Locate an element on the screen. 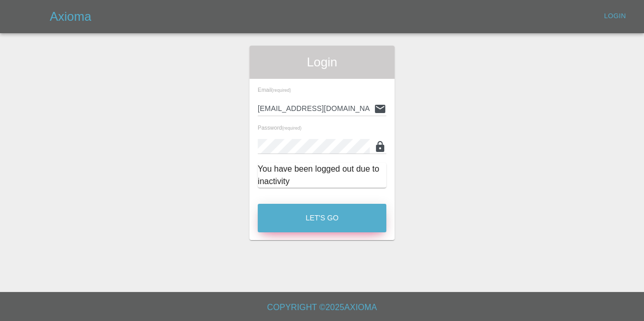 Image resolution: width=644 pixels, height=321 pixels. a: Login is located at coordinates (616, 16).